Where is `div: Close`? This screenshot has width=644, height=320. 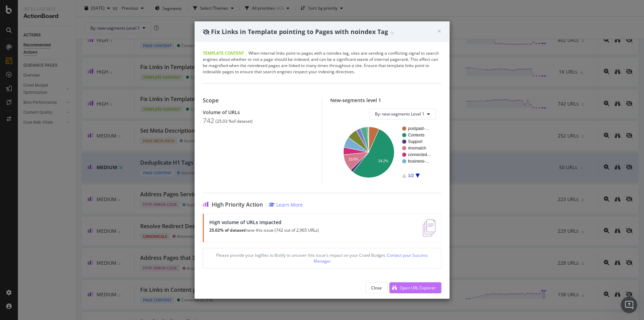 div: Close is located at coordinates (377, 288).